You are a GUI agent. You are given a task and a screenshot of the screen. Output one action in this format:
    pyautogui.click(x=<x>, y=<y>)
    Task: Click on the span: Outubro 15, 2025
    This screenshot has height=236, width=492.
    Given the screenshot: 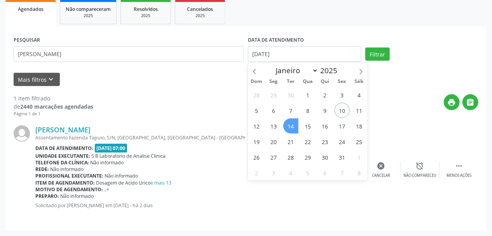 What is the action you would take?
    pyautogui.click(x=308, y=126)
    